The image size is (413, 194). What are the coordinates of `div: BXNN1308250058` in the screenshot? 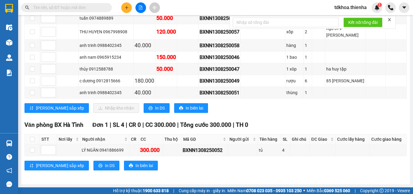 It's located at (219, 45).